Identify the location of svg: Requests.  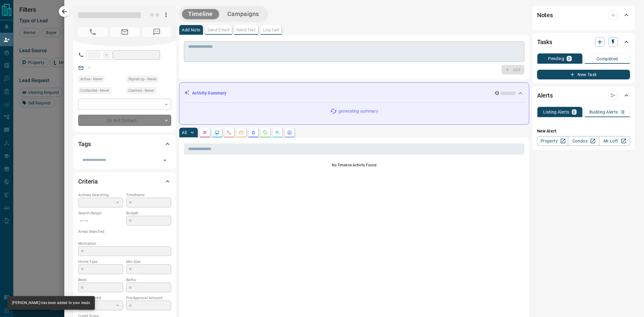
(265, 133).